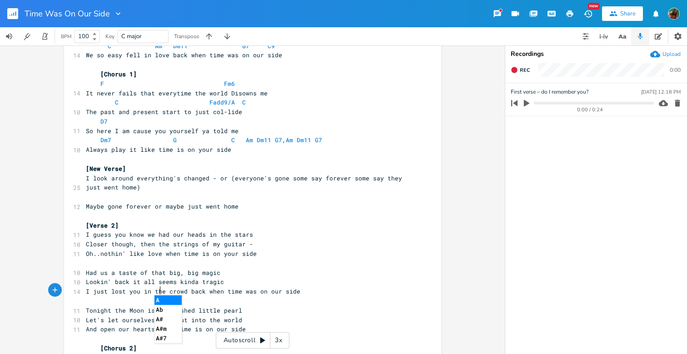 The width and height of the screenshot is (687, 354). I want to click on span: We so easy fell in love back when time was on our side, so click(184, 55).